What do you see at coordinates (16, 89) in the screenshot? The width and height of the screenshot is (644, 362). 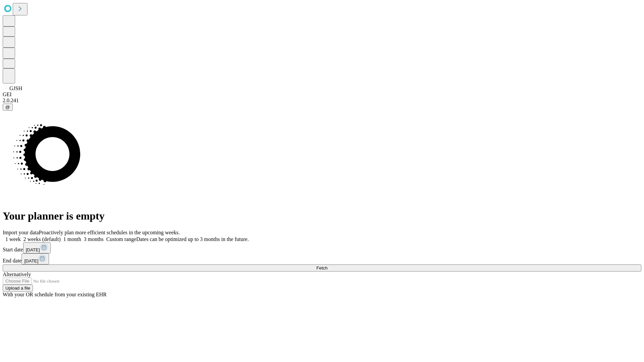 I see `span: GJSH` at bounding box center [16, 89].